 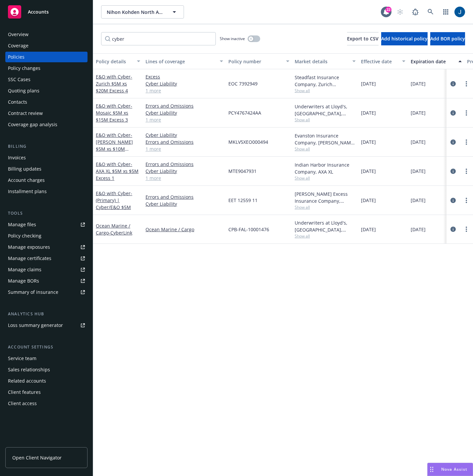 I want to click on div: Market details, so click(x=321, y=61).